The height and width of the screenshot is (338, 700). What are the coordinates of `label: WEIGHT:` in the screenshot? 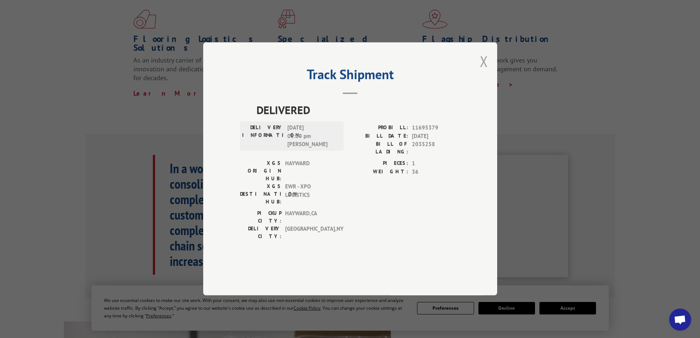 It's located at (379, 172).